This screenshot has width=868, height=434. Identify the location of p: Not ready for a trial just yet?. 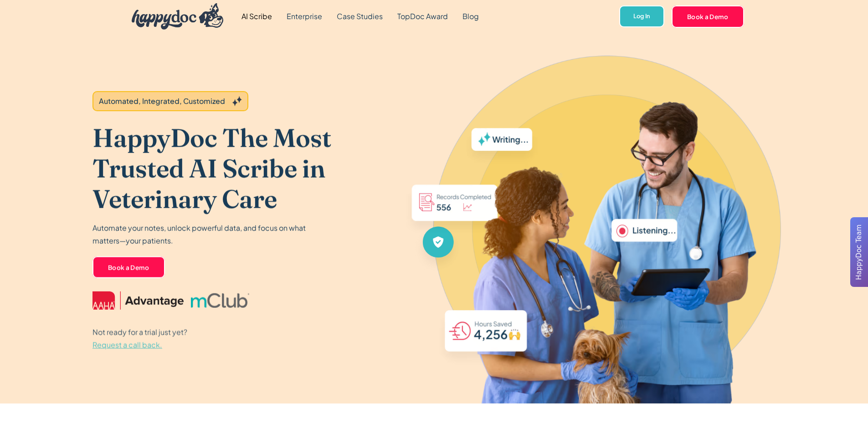
(140, 338).